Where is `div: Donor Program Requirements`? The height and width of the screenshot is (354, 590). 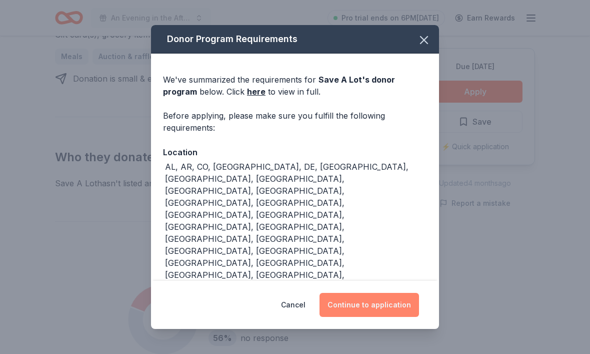 div: Donor Program Requirements is located at coordinates (295, 39).